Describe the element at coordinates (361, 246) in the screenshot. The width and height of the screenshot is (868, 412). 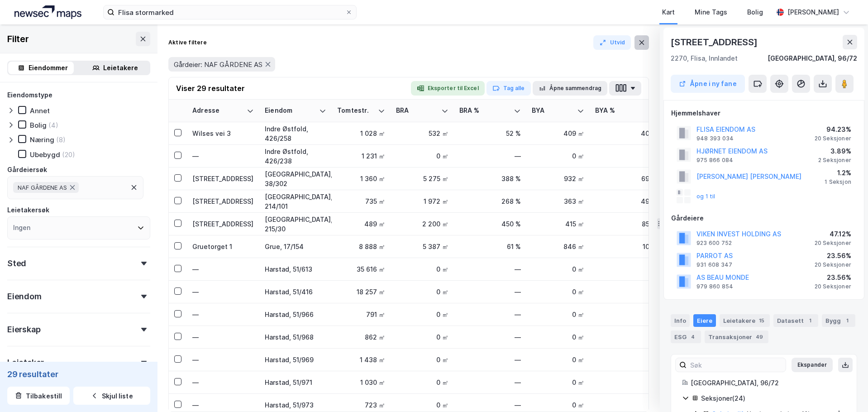
I see `div: 8 888 ㎡` at that location.